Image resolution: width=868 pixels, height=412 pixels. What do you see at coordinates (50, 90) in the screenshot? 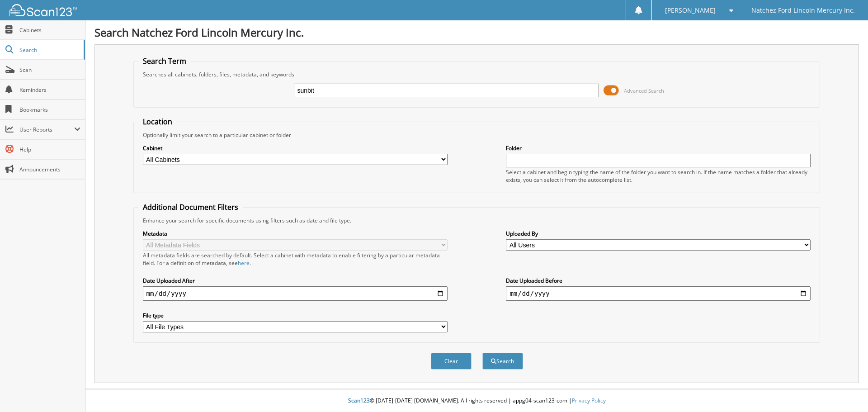
I see `span: Reminders` at bounding box center [50, 90].